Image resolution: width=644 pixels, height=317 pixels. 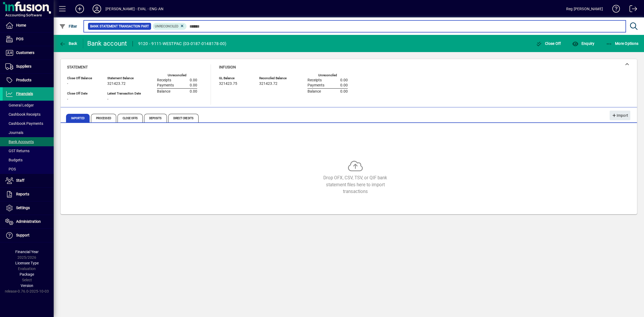 What do you see at coordinates (78, 118) in the screenshot?
I see `span: Imported` at bounding box center [78, 118].